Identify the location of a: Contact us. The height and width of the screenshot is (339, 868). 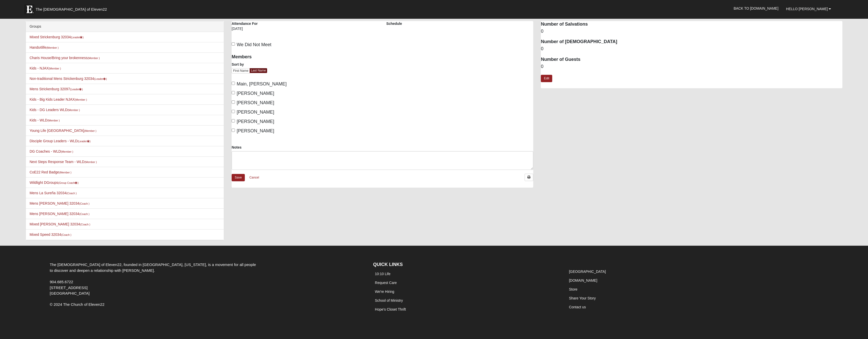
(577, 307).